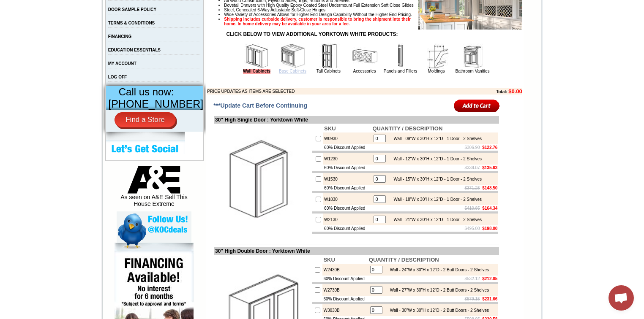 The width and height of the screenshot is (644, 319). Describe the element at coordinates (401, 71) in the screenshot. I see `a: Panels and Fillers` at that location.